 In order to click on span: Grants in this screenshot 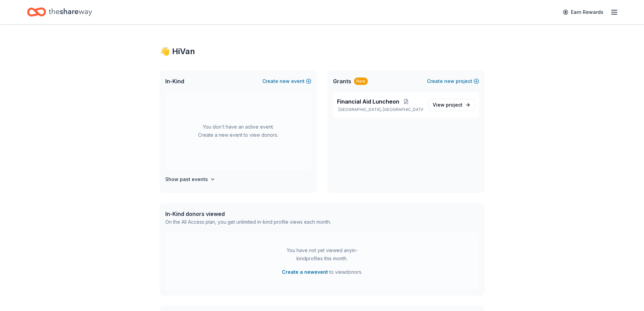, I will do `click(342, 81)`.